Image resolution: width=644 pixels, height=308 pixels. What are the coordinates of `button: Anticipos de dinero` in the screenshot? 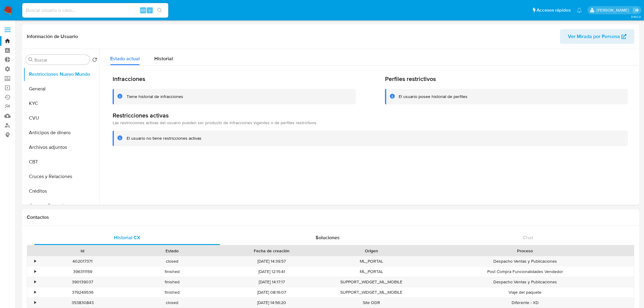 It's located at (61, 132).